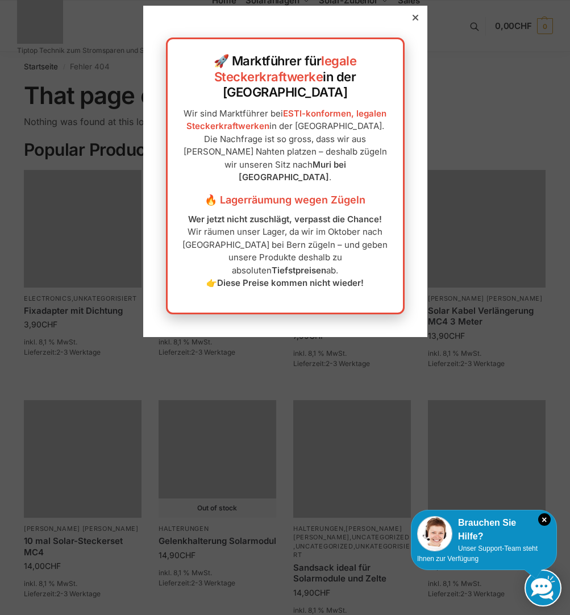  I want to click on span: Unser Support-Team steht Ihnen zur Verfügung, so click(478, 554).